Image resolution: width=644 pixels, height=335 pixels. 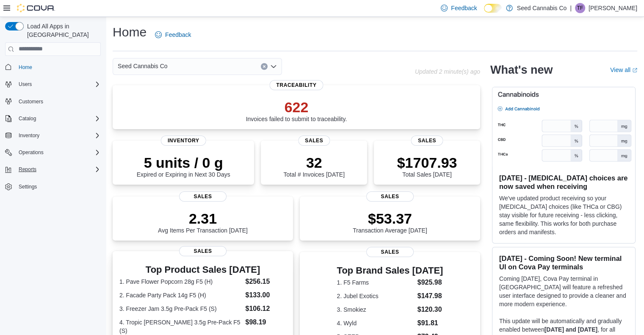 What do you see at coordinates (265, 308) in the screenshot?
I see `dd: $106.12` at bounding box center [265, 308].